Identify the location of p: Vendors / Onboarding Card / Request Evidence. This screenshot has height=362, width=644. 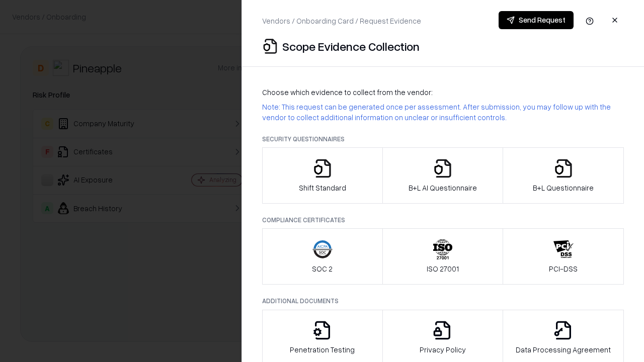
(341, 21).